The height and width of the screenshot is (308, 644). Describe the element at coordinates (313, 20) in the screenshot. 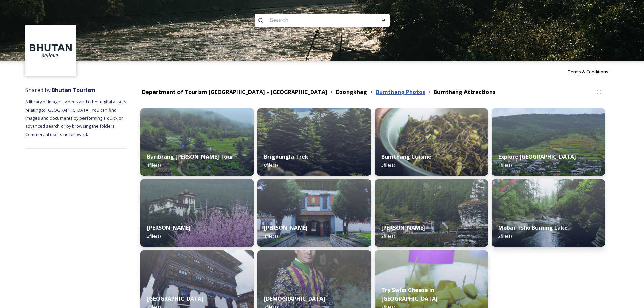

I see `input: Search` at that location.